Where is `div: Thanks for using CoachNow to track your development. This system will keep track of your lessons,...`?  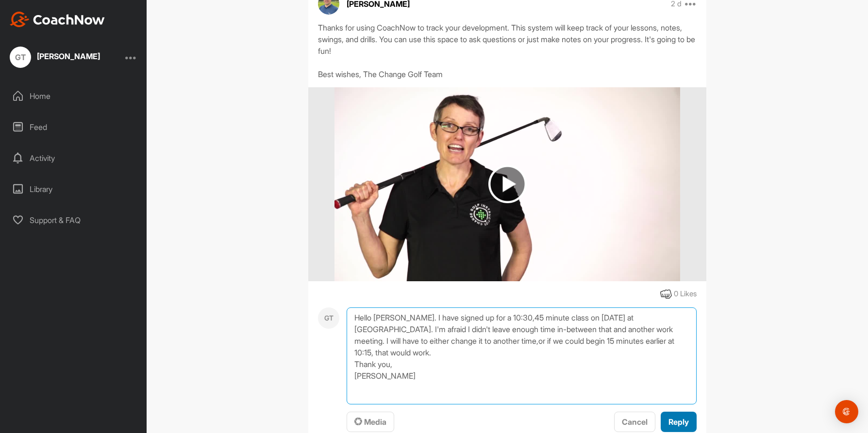
div: Thanks for using CoachNow to track your development. This system will keep track of your lessons,... is located at coordinates (507, 51).